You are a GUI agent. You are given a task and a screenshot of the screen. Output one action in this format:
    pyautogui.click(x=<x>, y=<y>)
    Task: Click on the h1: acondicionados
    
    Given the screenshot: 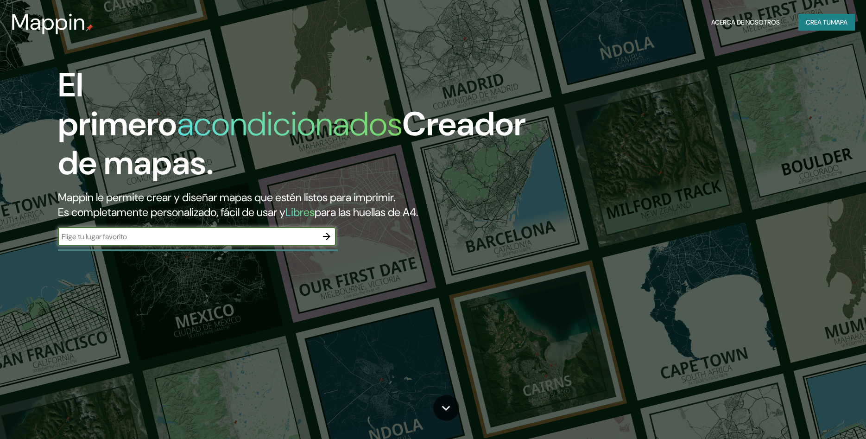 What is the action you would take?
    pyautogui.click(x=290, y=124)
    